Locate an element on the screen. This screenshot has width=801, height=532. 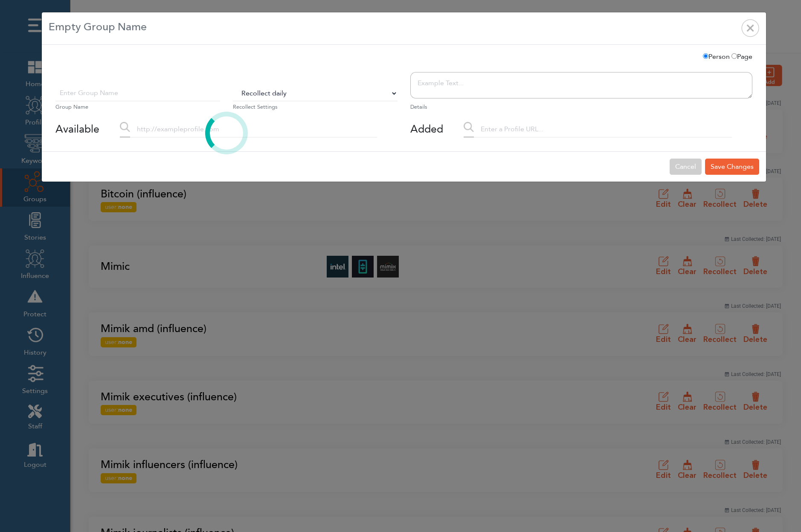
img: cross.png is located at coordinates (751, 29).